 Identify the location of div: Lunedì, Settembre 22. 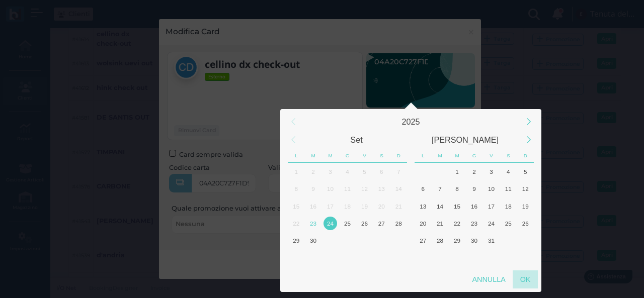
(296, 223).